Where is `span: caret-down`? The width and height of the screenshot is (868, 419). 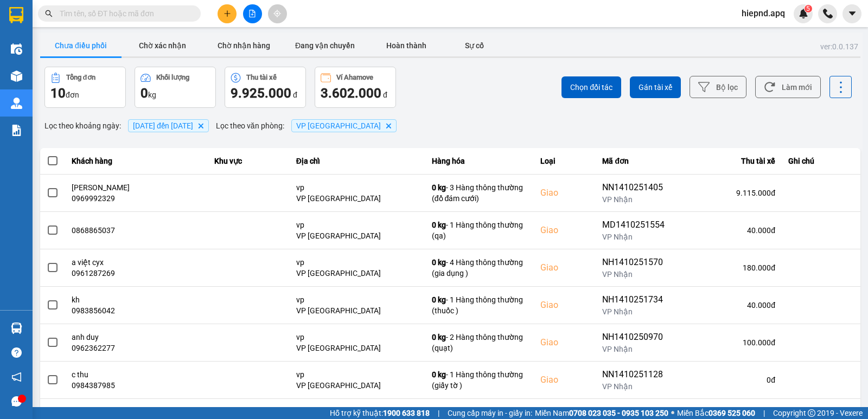 span: caret-down is located at coordinates (852, 14).